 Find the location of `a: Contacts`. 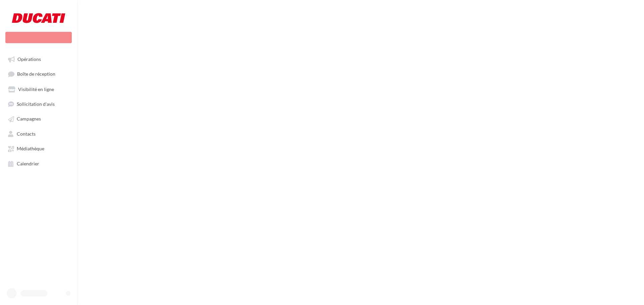

a: Contacts is located at coordinates (39, 134).